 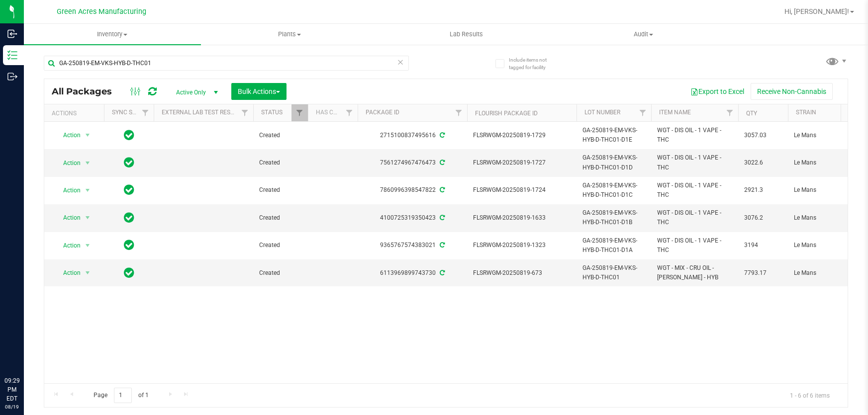 What do you see at coordinates (113, 34) in the screenshot?
I see `a: Inventory` at bounding box center [113, 34].